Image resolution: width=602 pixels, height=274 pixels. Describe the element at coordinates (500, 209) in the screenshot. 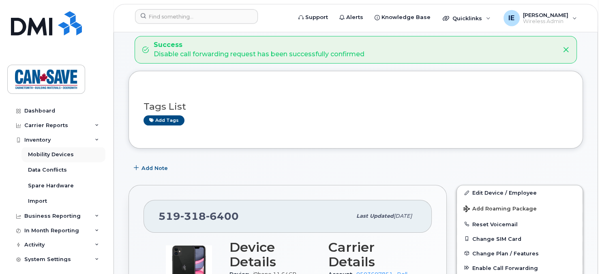

I see `span: Add Roaming Package` at that location.